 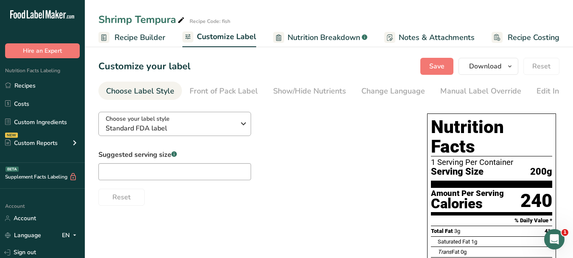 What do you see at coordinates (457, 230) in the screenshot?
I see `span: 3g` at bounding box center [457, 230].